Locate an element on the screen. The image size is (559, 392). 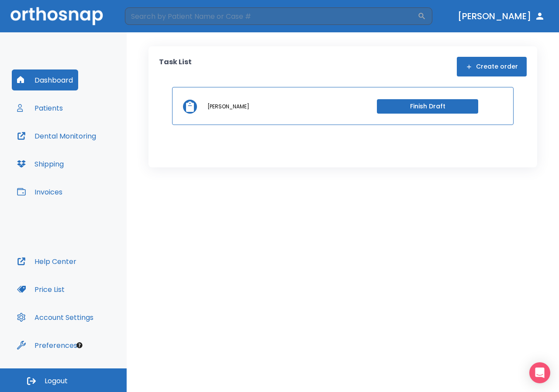
button: Dental Monitoring is located at coordinates (56, 136).